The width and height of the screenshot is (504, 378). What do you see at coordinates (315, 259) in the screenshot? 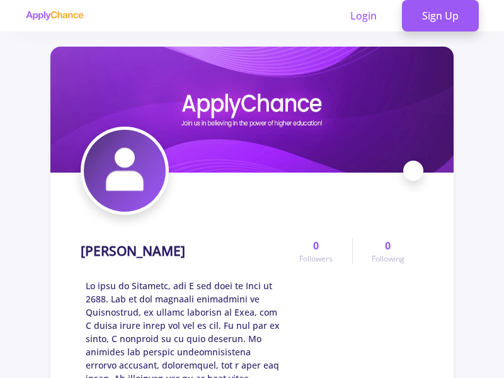
I see `span: Followers` at bounding box center [315, 259].